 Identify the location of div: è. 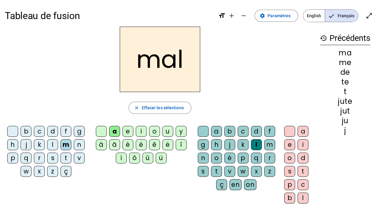
(128, 144).